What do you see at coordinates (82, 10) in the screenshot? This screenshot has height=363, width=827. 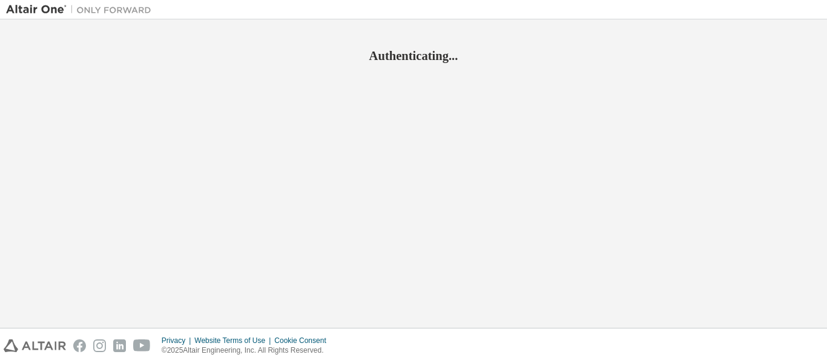 I see `img: Altair One` at bounding box center [82, 10].